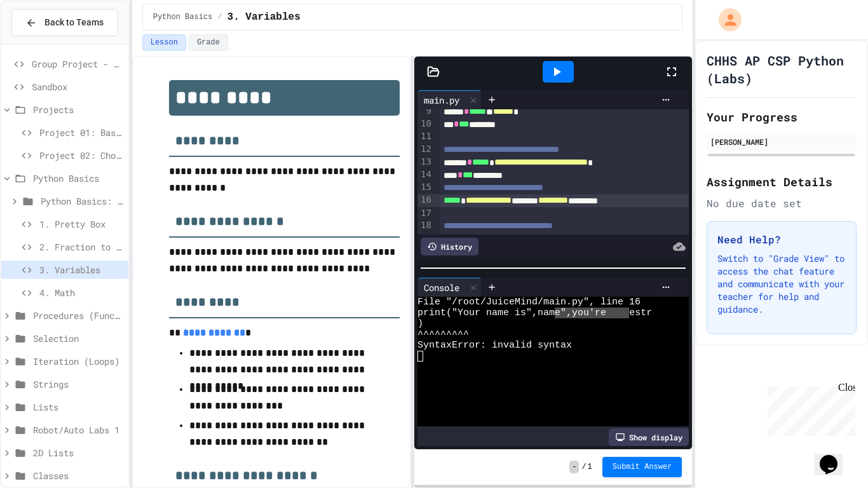  Describe the element at coordinates (82, 292) in the screenshot. I see `span: 4. Math` at that location.